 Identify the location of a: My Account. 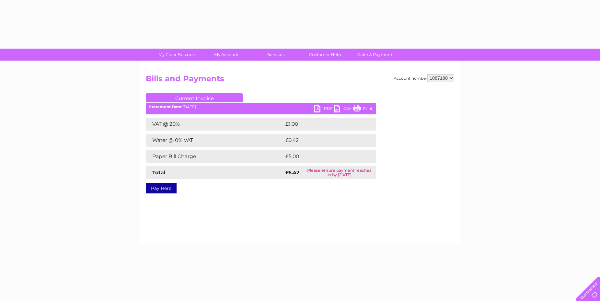
(227, 54).